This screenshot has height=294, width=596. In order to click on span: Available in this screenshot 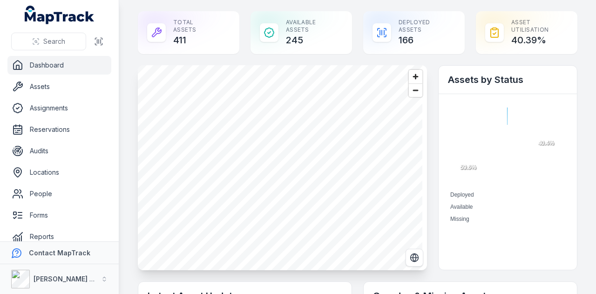, I will do `click(461, 207)`.